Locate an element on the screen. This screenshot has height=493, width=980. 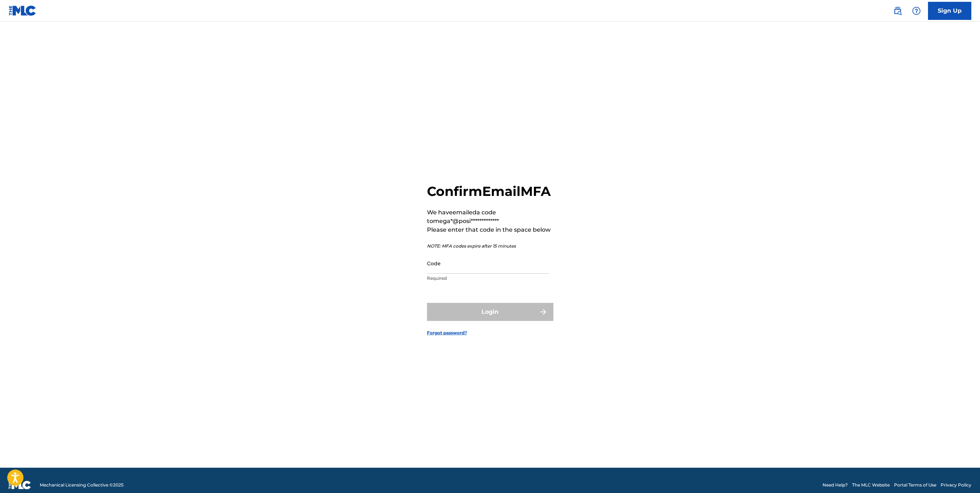
img: search is located at coordinates (898, 11).